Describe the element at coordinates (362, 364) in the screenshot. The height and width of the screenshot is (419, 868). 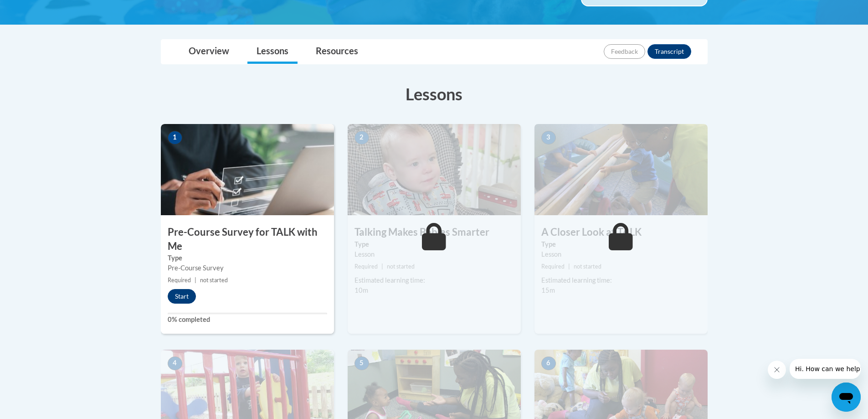
I see `span: 5` at that location.